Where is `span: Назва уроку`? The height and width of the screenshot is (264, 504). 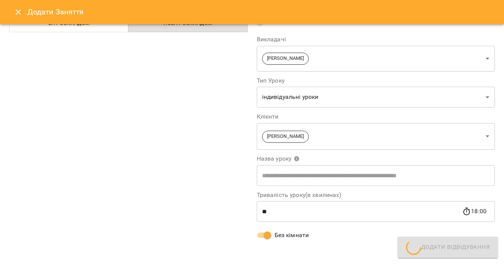
span: Назва уроку is located at coordinates (278, 159).